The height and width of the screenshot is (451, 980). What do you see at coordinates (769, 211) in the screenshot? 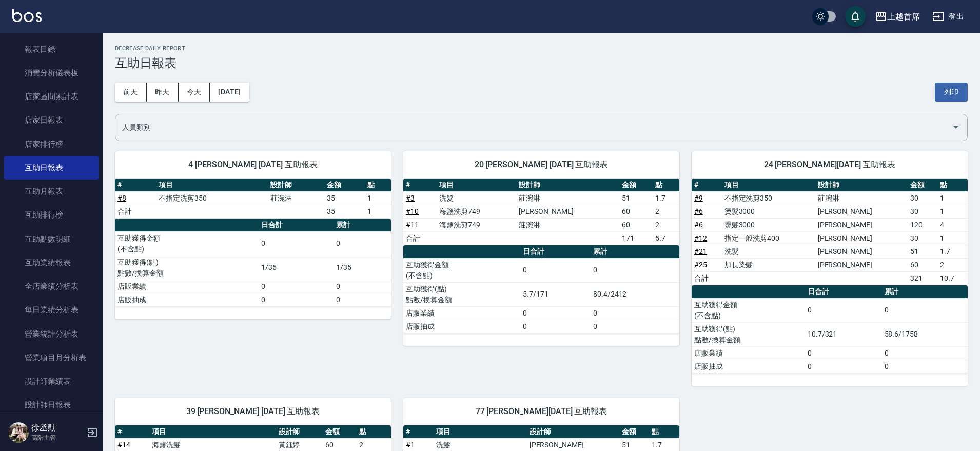
I see `td: 燙髮3000` at bounding box center [769, 211].